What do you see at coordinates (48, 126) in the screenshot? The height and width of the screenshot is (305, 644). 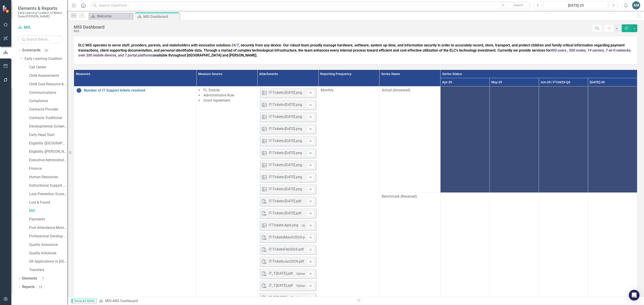 I see `a: Developmental Screening Compliance` at bounding box center [48, 126].